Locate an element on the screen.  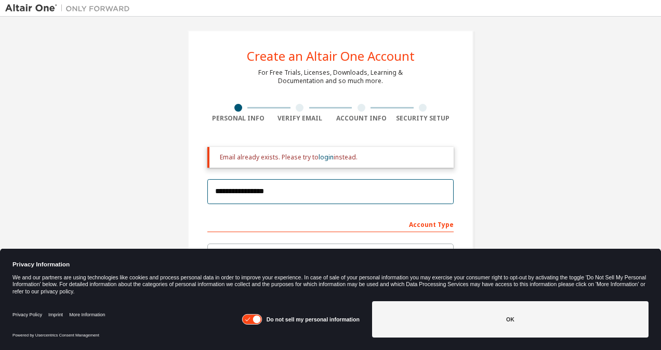
div: Account Type is located at coordinates (331, 224).